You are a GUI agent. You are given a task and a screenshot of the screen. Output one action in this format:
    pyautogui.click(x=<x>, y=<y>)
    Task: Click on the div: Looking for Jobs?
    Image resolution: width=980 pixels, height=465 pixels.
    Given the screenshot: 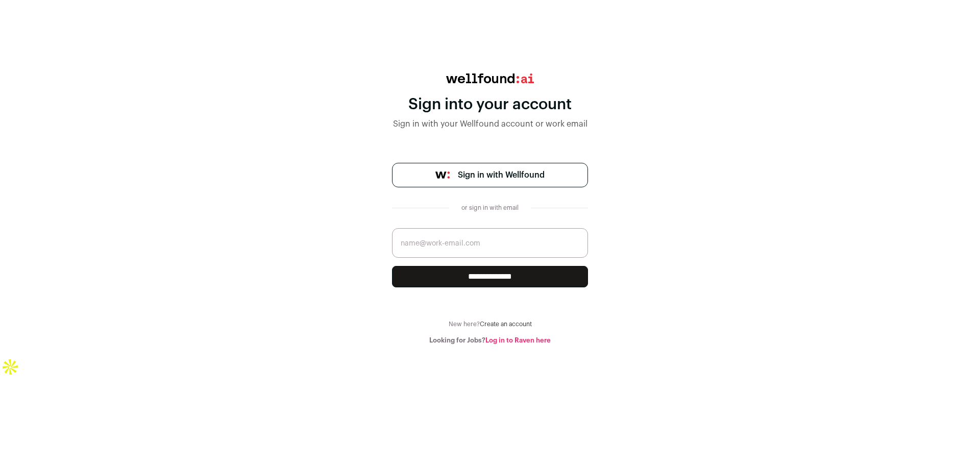 What is the action you would take?
    pyautogui.click(x=490, y=340)
    